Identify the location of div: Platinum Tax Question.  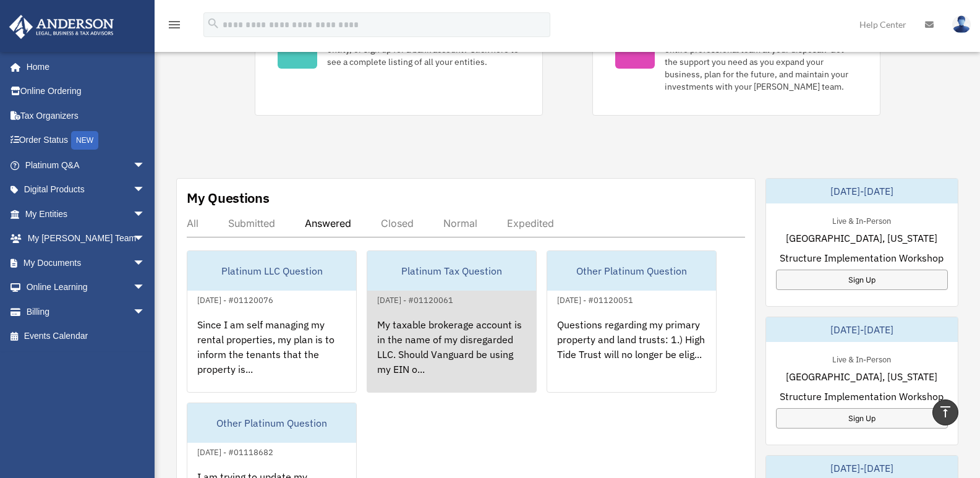
(451, 270).